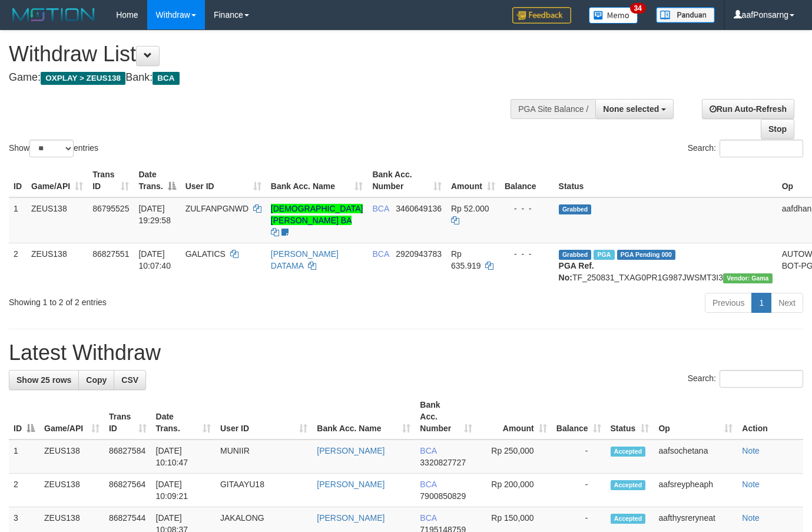 The image size is (812, 532). Describe the element at coordinates (685, 15) in the screenshot. I see `img: panduan.png` at that location.